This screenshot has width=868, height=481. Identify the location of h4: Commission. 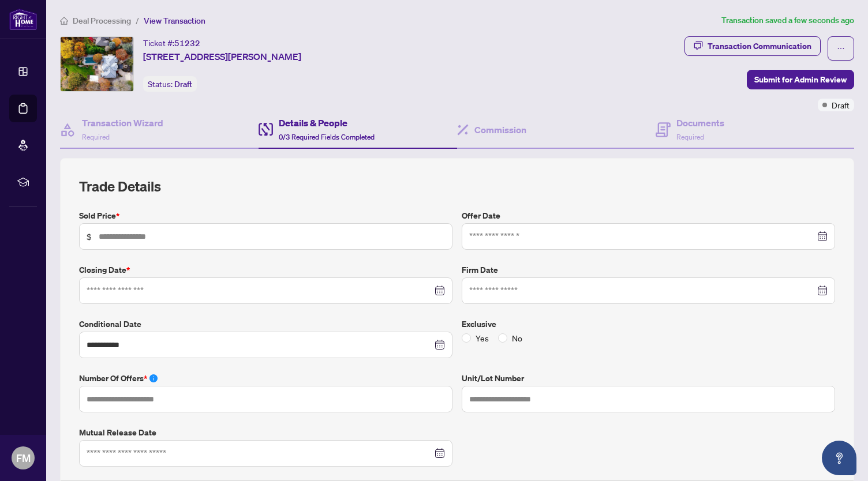
(500, 130).